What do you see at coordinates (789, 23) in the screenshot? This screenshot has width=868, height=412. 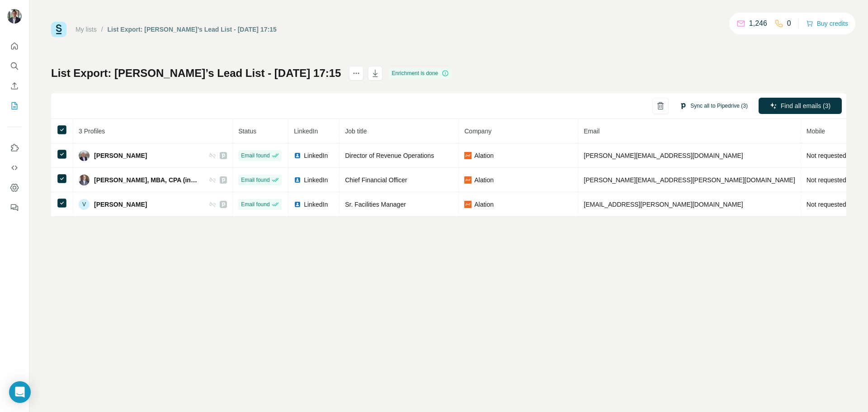 I see `p: 0` at bounding box center [789, 23].